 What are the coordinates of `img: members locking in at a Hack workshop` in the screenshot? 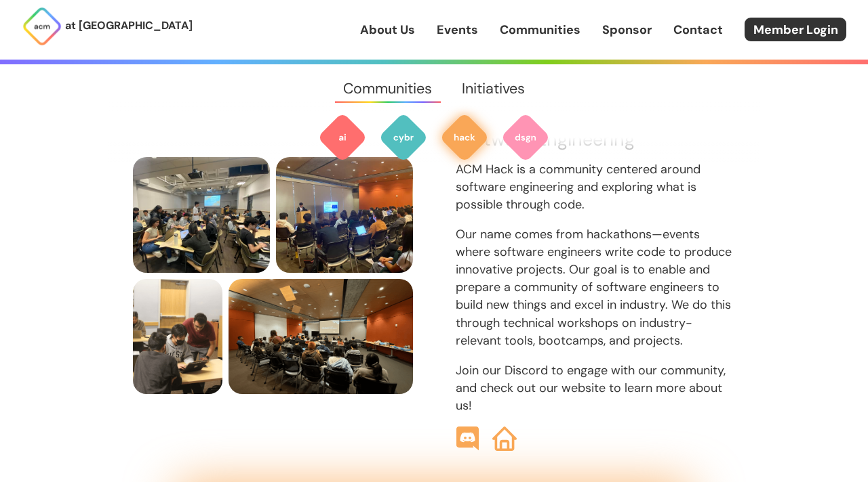 It's located at (201, 215).